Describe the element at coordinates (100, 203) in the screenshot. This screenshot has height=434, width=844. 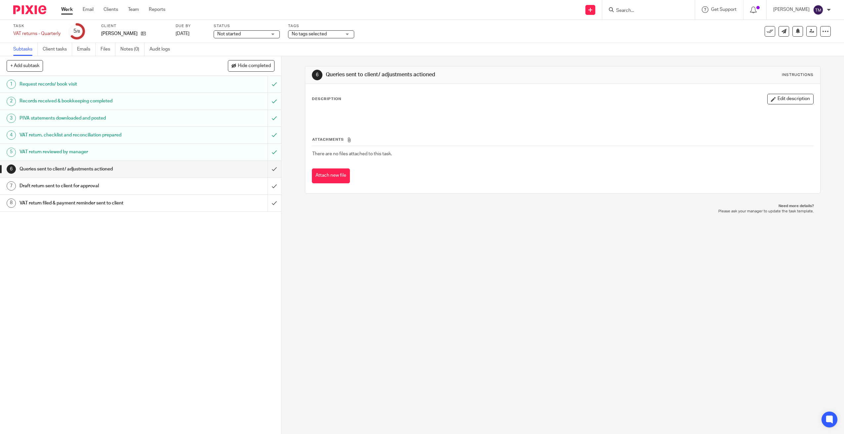
I see `h1: VAT return filed & payment reminder sent to client` at that location.